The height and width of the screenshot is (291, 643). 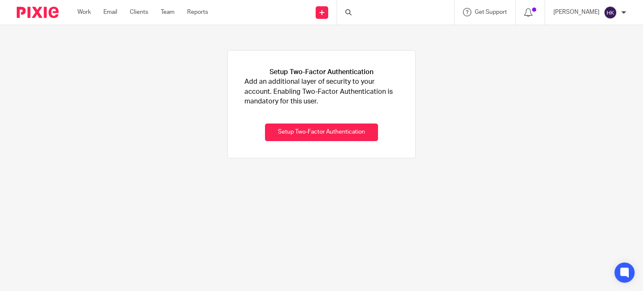 What do you see at coordinates (491, 12) in the screenshot?
I see `span: Get Support` at bounding box center [491, 12].